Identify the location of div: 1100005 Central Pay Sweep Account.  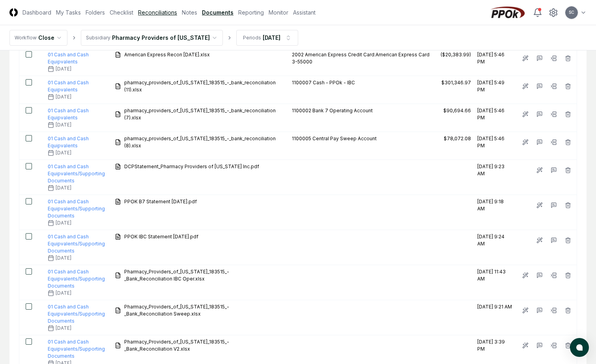
(361, 138).